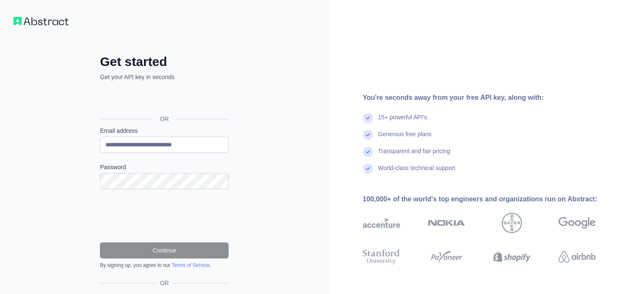 The width and height of the screenshot is (644, 294). Describe the element at coordinates (414, 155) in the screenshot. I see `div: Transparent and fair pricing` at that location.